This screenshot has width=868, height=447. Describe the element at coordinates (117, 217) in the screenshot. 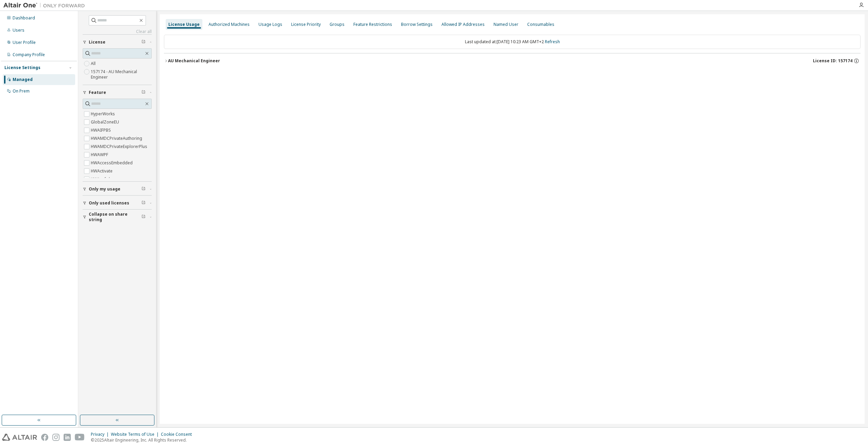

I see `button: Collapse on share string` at that location.